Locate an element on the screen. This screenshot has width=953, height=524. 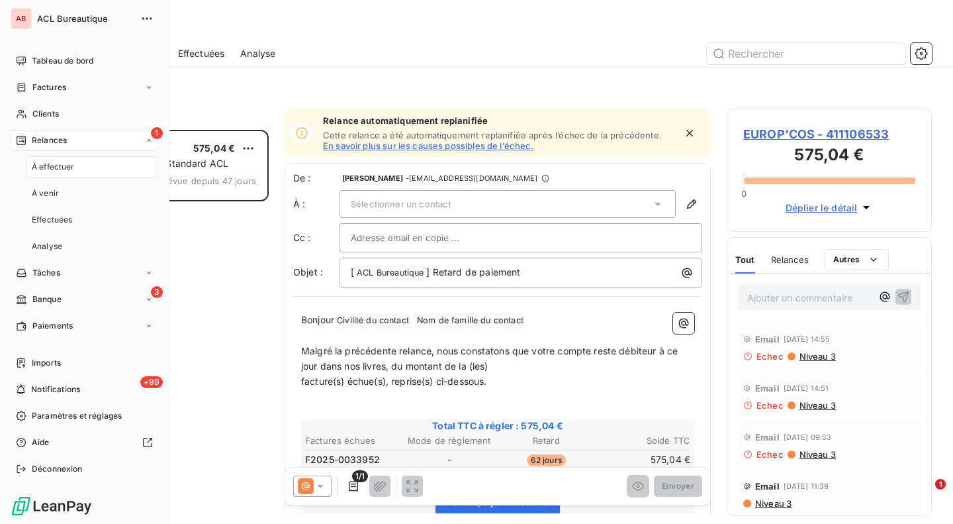
span: Imports is located at coordinates (46, 363).